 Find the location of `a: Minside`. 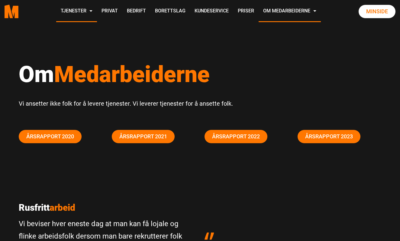

a: Minside is located at coordinates (377, 11).